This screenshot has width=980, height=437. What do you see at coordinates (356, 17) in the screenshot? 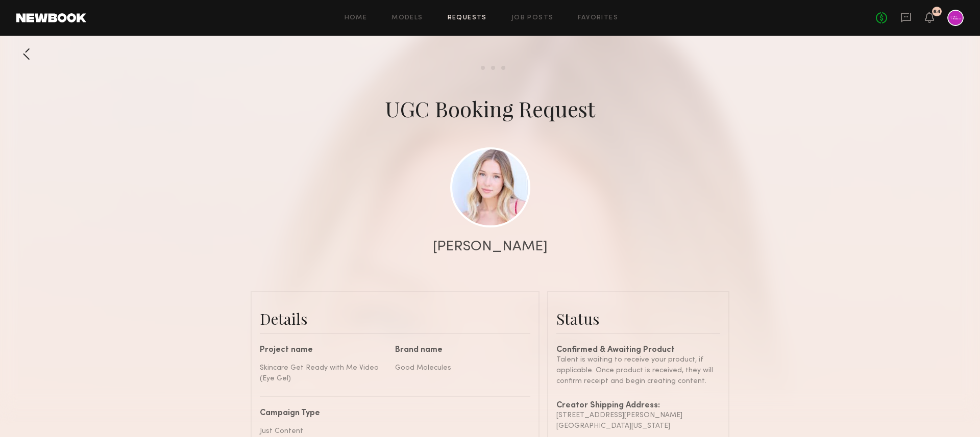
I see `a: Home` at bounding box center [356, 17].